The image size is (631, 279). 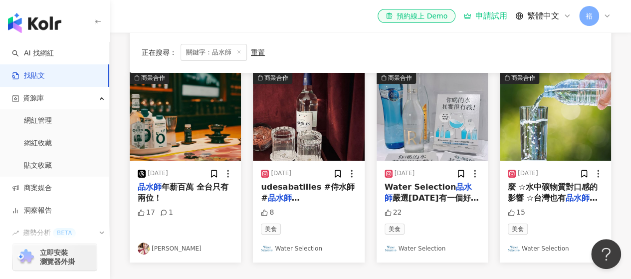 What do you see at coordinates (183, 192) in the screenshot?
I see `span: 年薪百萬 全台只有兩位！` at bounding box center [183, 192].